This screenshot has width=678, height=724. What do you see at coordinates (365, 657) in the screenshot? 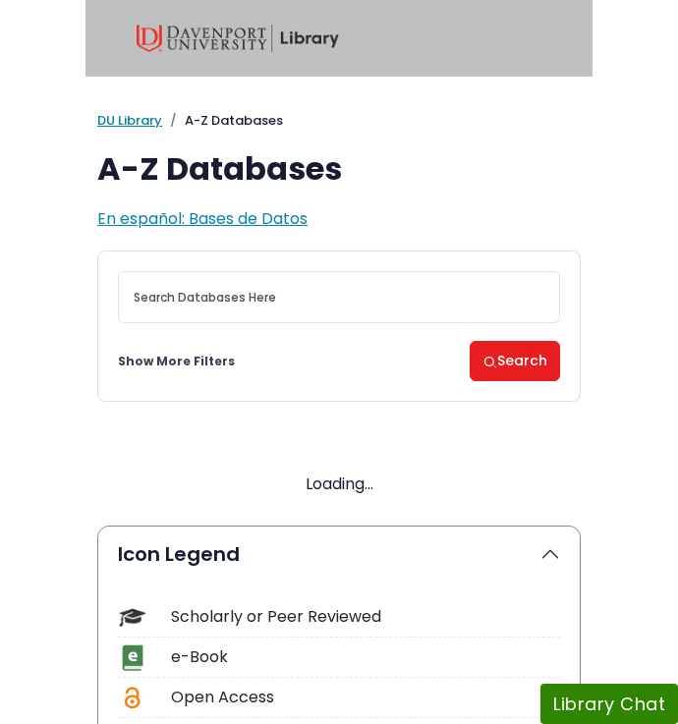
I see `div: e-Book` at bounding box center [365, 657].